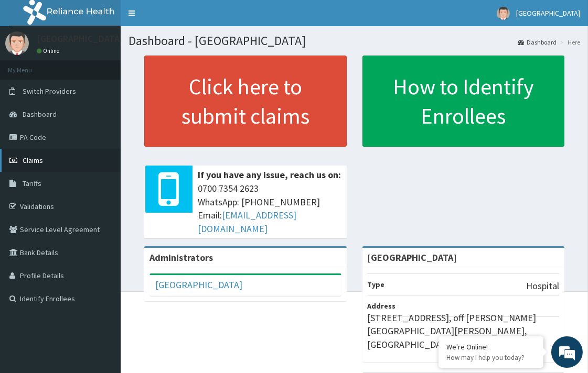 The image size is (588, 373). Describe the element at coordinates (376, 284) in the screenshot. I see `b: Type` at that location.